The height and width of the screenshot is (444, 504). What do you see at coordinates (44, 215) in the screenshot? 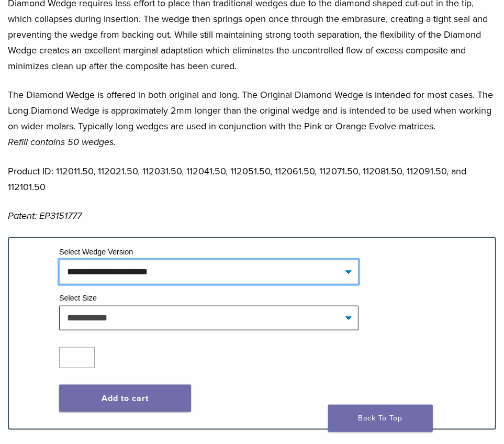
I see `em: Patent: EP3151777` at bounding box center [44, 215].